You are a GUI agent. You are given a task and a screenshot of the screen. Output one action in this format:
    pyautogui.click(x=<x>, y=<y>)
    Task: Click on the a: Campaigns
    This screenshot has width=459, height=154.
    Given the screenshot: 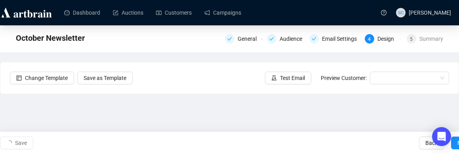 What is the action you would take?
    pyautogui.click(x=222, y=13)
    